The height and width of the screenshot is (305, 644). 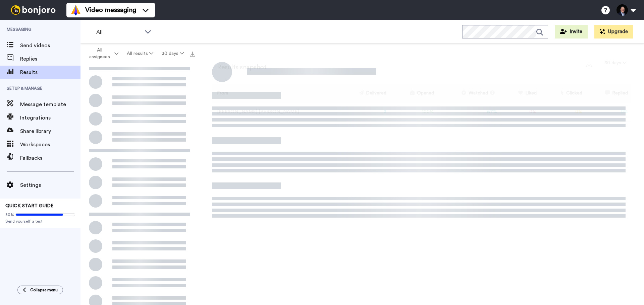 What do you see at coordinates (614, 32) in the screenshot?
I see `button: Upgrade` at bounding box center [614, 32].